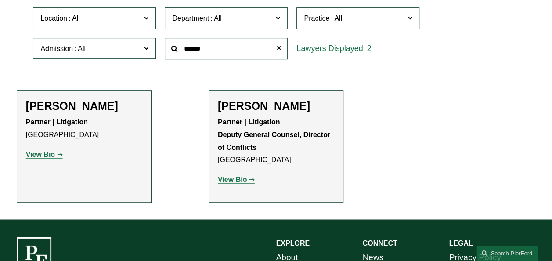 The width and height of the screenshot is (552, 261). I want to click on strong: LEGAL, so click(460, 243).